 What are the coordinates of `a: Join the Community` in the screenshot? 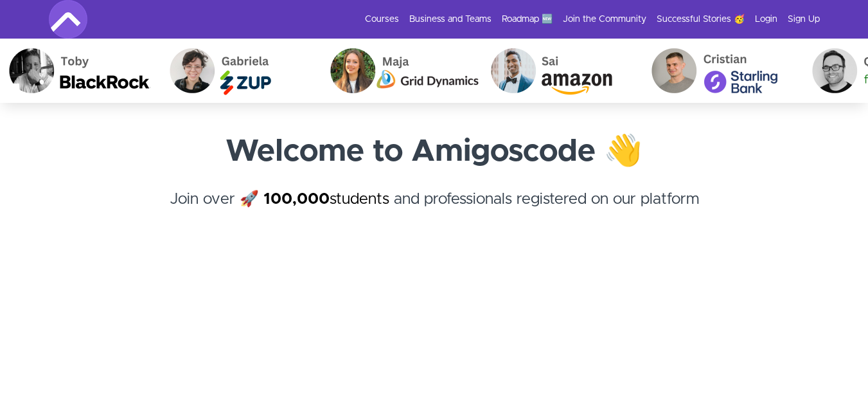 It's located at (604, 19).